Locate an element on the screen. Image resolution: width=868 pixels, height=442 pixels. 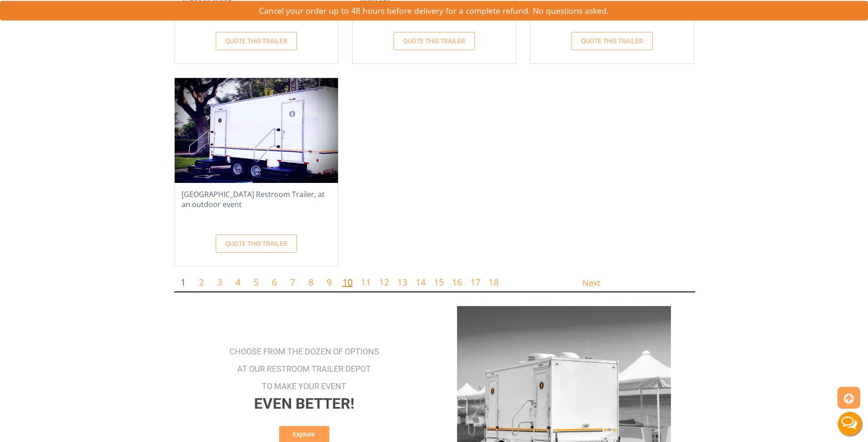
a: 11 is located at coordinates (366, 282).